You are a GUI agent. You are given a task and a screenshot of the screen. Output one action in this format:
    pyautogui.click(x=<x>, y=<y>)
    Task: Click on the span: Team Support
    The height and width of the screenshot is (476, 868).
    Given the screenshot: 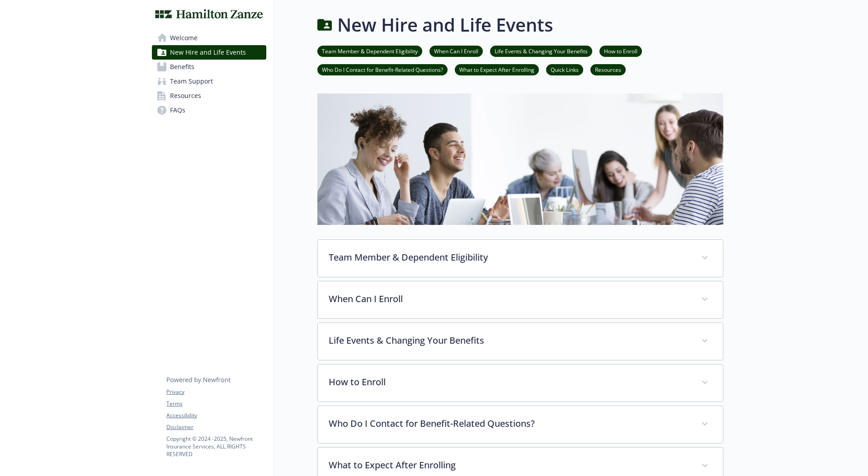 What is the action you would take?
    pyautogui.click(x=192, y=81)
    